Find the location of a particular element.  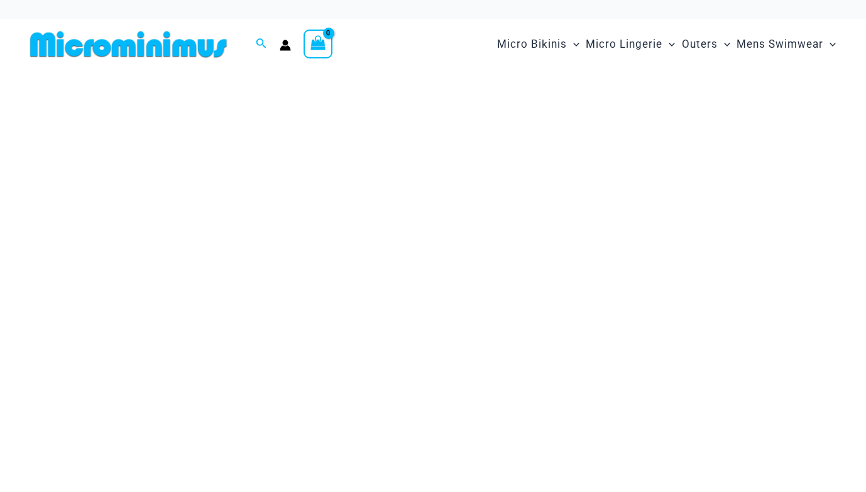

span: Mens Swimwear is located at coordinates (780, 44).